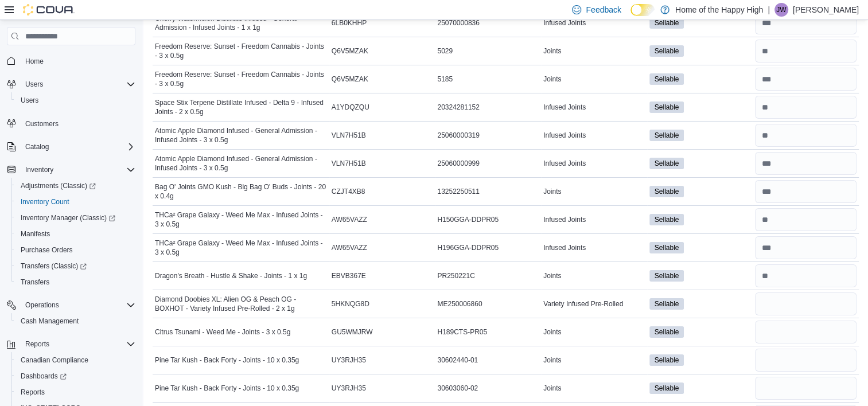 The width and height of the screenshot is (868, 406). Describe the element at coordinates (603, 9) in the screenshot. I see `span: Feedback` at that location.